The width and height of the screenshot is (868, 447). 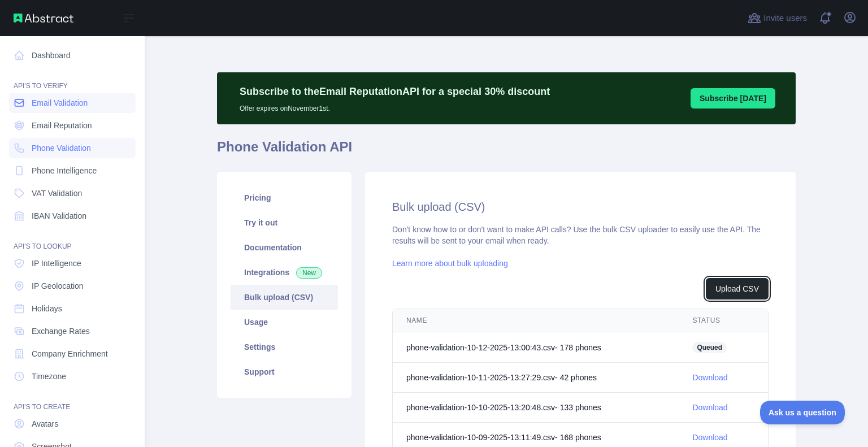 I want to click on a: Company Enrichment, so click(x=72, y=353).